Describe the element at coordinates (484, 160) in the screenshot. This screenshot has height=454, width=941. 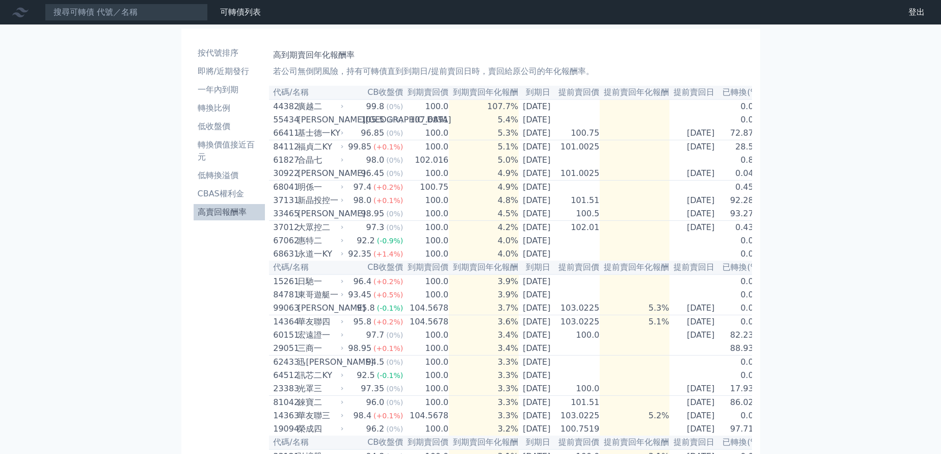
I see `td: 5.0%` at that location.